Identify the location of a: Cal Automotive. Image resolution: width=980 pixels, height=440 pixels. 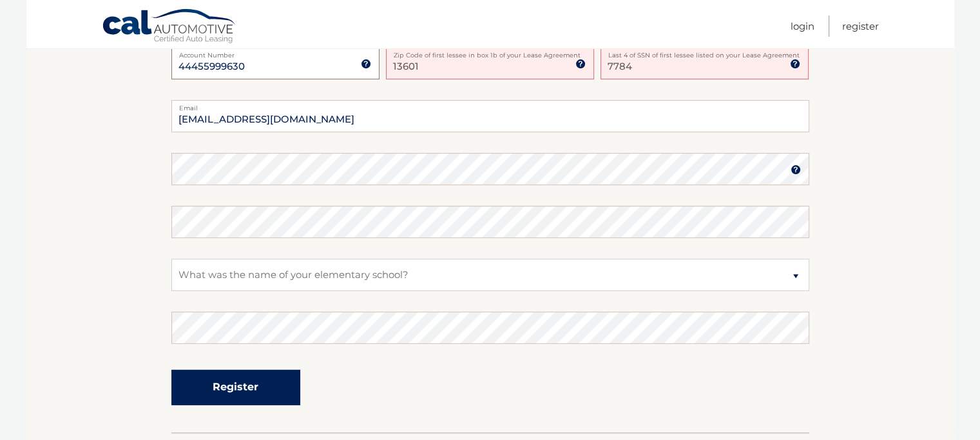
(170, 27).